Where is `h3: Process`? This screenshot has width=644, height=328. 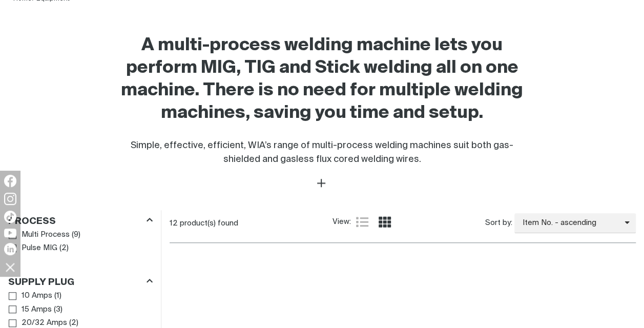 h3: Process is located at coordinates (32, 221).